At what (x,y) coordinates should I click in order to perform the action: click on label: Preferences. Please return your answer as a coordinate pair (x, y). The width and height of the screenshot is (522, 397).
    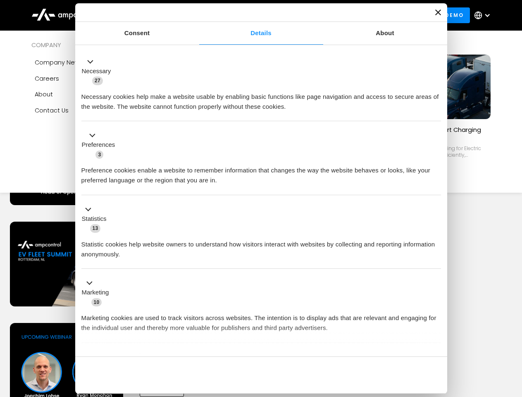
    Looking at the image, I should click on (98, 145).